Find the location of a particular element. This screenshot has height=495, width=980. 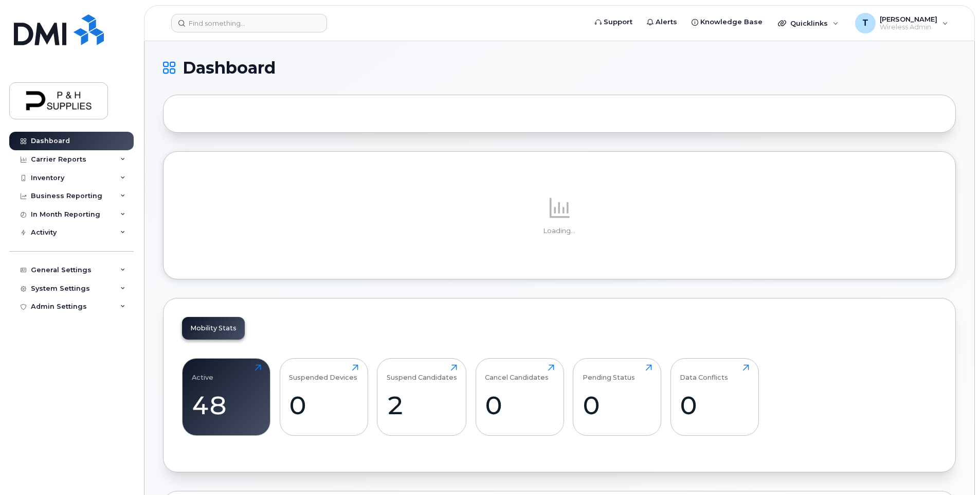

p: Loading... is located at coordinates (560, 231).